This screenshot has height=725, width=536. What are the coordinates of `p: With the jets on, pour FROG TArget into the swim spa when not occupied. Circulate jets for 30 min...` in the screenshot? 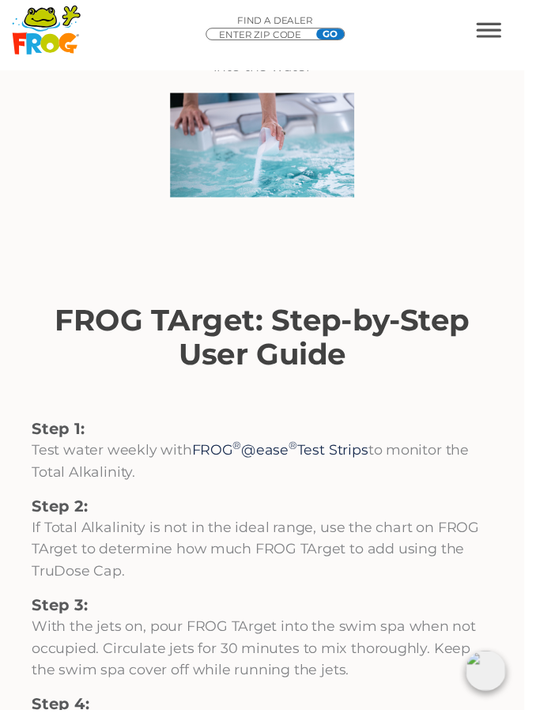 It's located at (268, 663).